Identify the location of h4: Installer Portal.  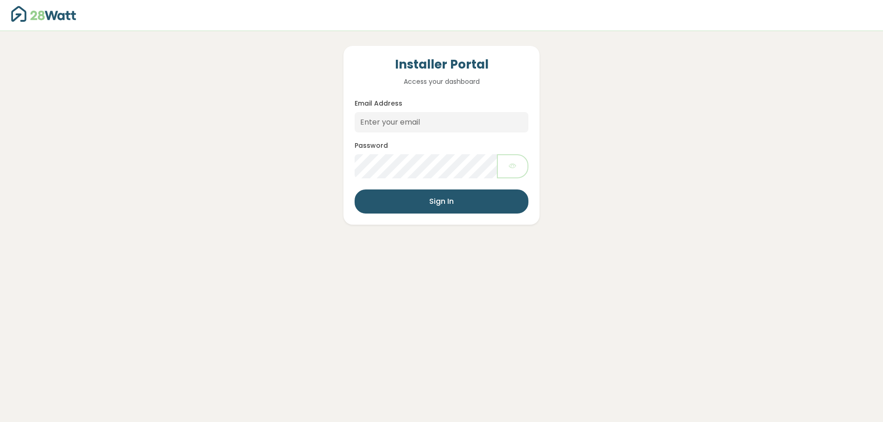
(441, 65).